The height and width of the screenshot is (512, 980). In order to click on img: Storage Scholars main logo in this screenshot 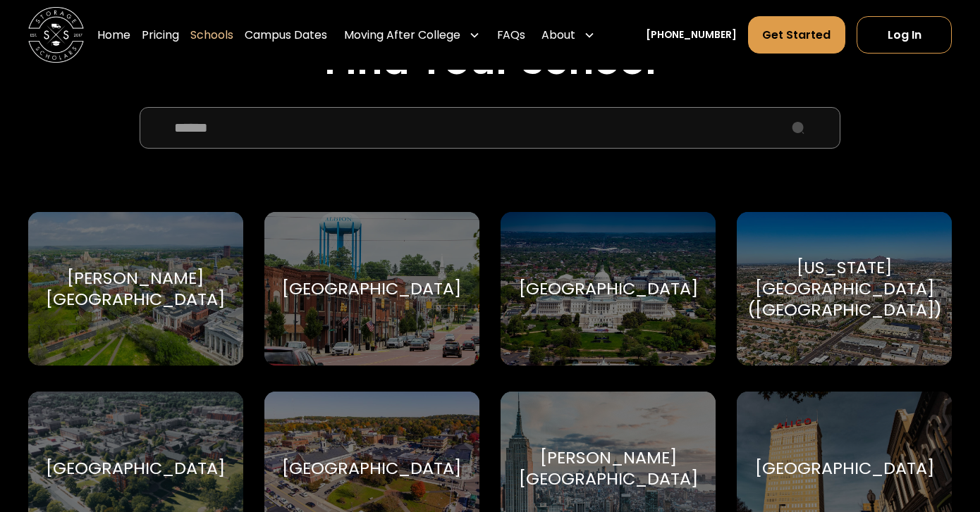, I will do `click(56, 34)`.